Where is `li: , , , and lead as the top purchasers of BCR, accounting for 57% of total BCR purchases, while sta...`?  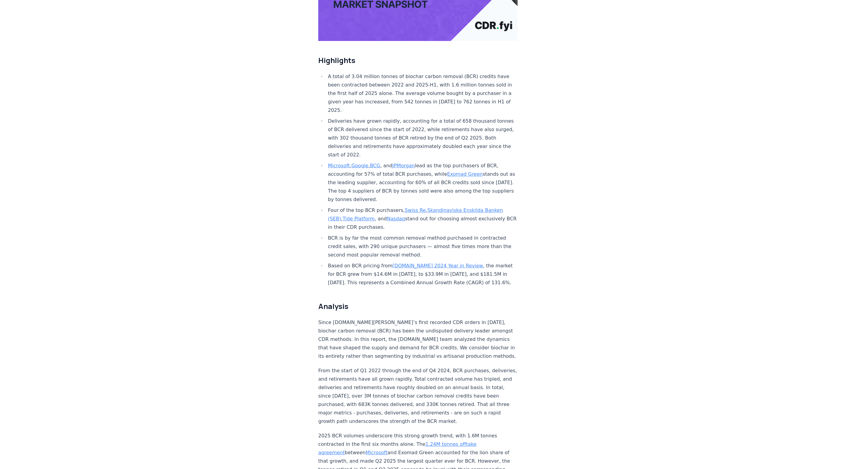
li: , , , and lead as the top purchasers of BCR, accounting for 57% of total BCR purchases, while sta... is located at coordinates (422, 183).